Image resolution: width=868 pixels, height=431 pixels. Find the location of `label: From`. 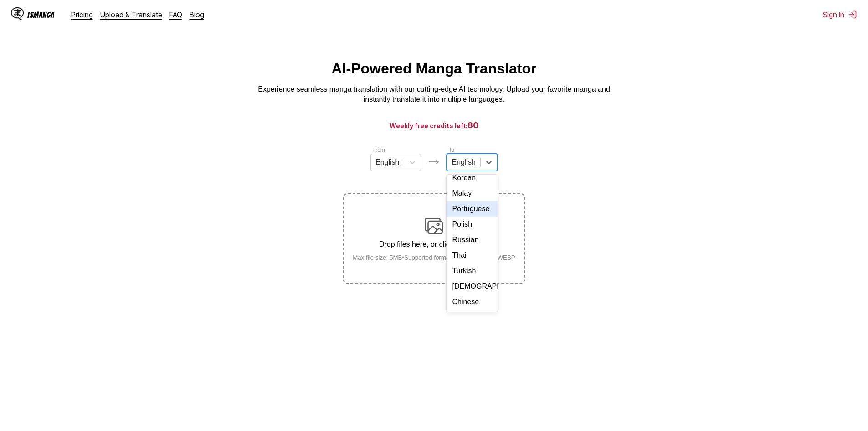

label: From is located at coordinates (379, 150).